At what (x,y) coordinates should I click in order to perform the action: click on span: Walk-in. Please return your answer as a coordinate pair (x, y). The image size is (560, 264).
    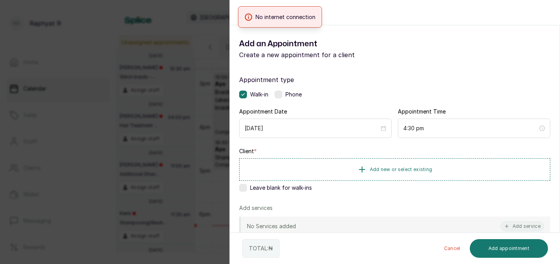
    Looking at the image, I should click on (259, 94).